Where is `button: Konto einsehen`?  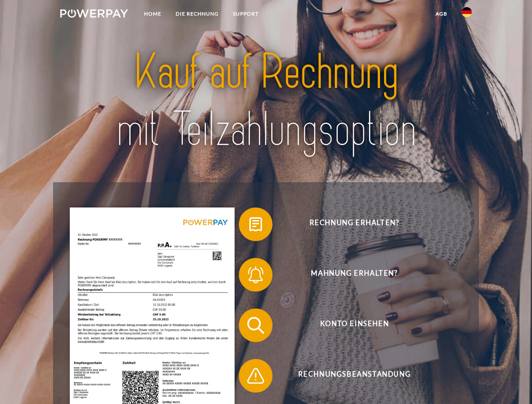 button: Konto einsehen is located at coordinates (348, 326).